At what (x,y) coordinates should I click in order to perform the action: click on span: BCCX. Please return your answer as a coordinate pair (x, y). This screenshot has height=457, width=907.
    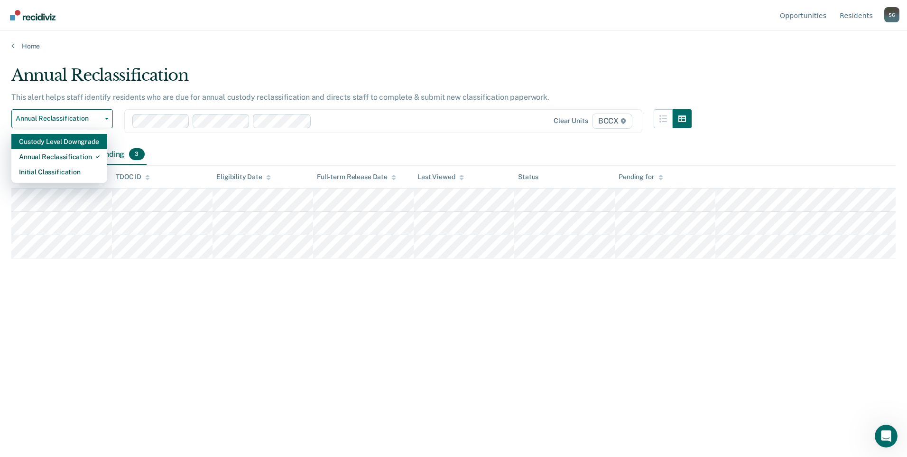
    Looking at the image, I should click on (612, 121).